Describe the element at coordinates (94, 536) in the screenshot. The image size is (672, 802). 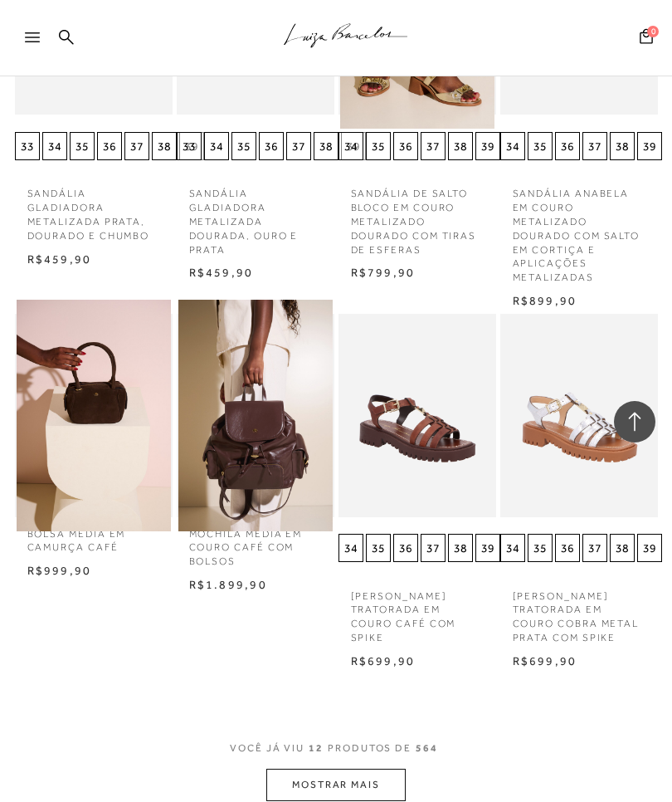
I see `p: BOLSA MÉDIA EM CAMURÇA CAFÉ` at that location.